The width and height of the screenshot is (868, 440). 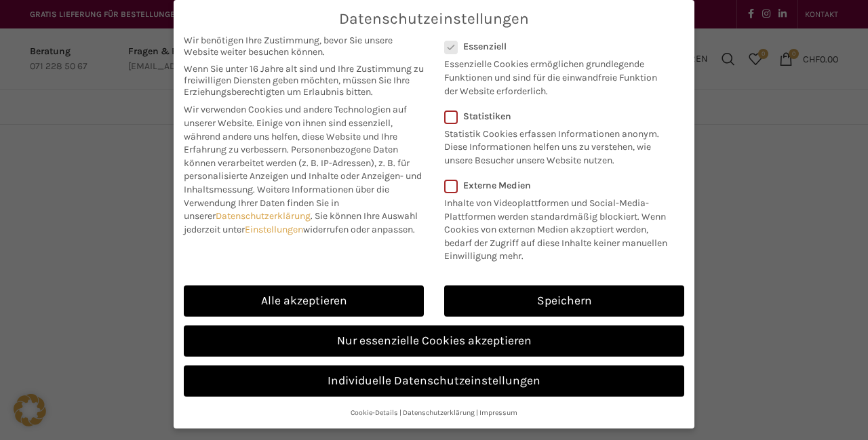 I want to click on span: Wir verwenden Cookies und andere Technologien auf unserer Website. Einige von ihnen sind essenzie..., so click(x=295, y=129).